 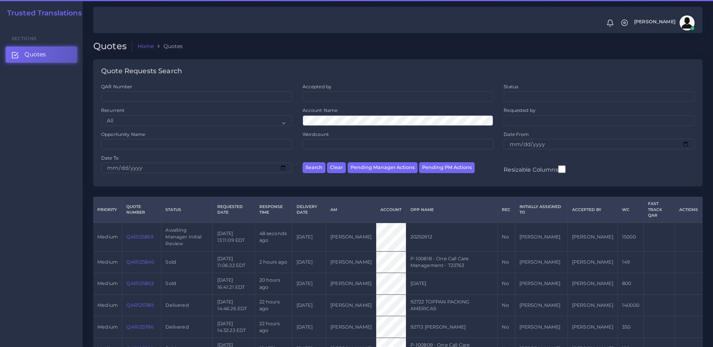 I want to click on label: Date To, so click(x=110, y=158).